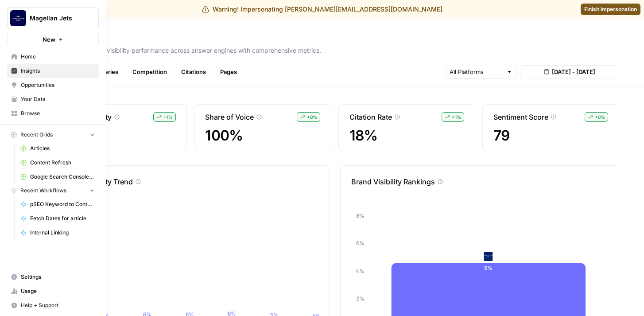  Describe the element at coordinates (62, 204) in the screenshot. I see `span: pSEO Keyword to Content Brief` at that location.